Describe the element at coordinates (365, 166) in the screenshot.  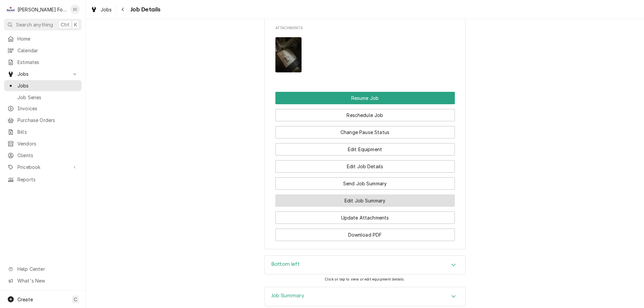
I see `div: Button Group` at that location.